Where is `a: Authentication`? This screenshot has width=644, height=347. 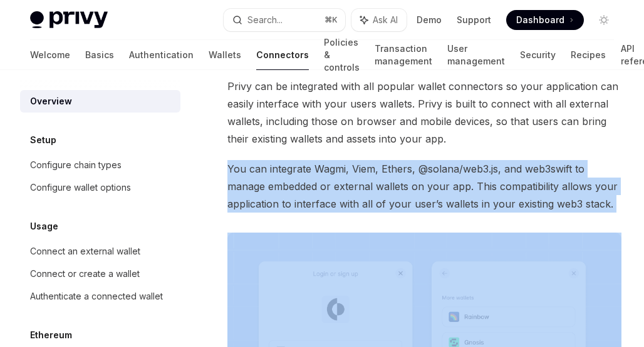
a: Authentication is located at coordinates (161, 55).